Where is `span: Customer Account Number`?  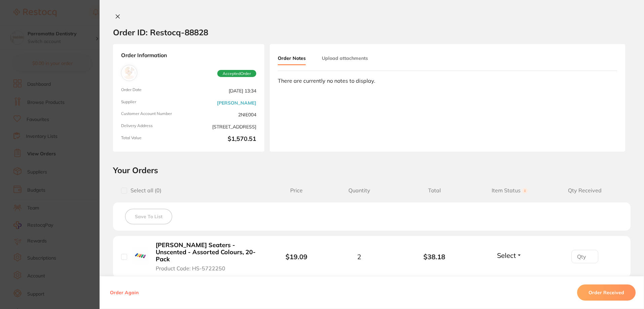
span: Customer Account Number is located at coordinates (154, 115).